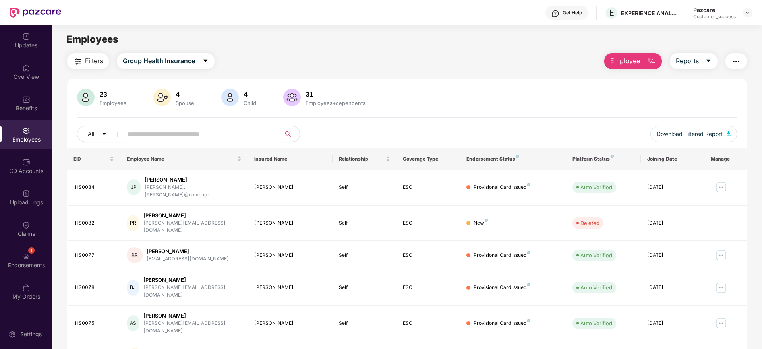 The image size is (762, 349). What do you see at coordinates (133, 323) in the screenshot?
I see `div: AS` at bounding box center [133, 323].